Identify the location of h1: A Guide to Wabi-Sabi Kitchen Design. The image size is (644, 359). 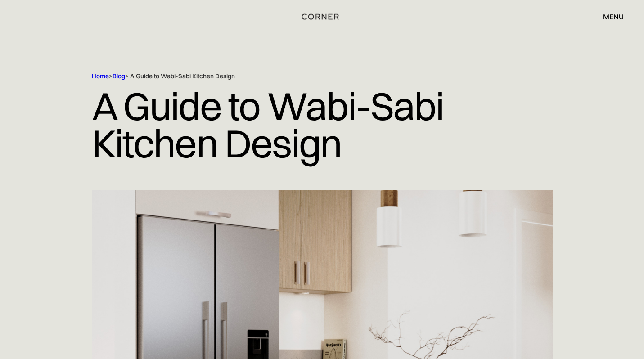
(322, 124).